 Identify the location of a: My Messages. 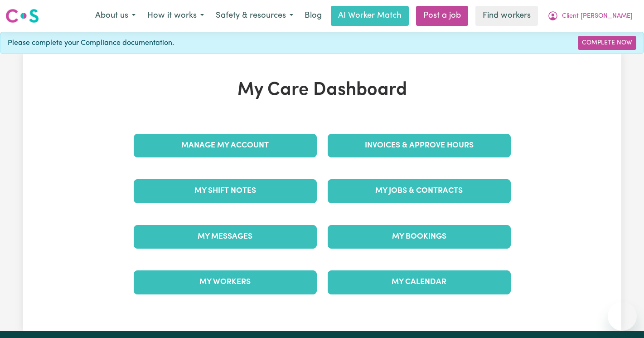
(225, 237).